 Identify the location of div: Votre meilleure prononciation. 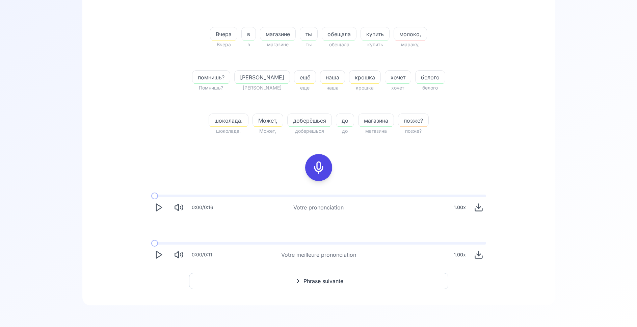
(319, 255).